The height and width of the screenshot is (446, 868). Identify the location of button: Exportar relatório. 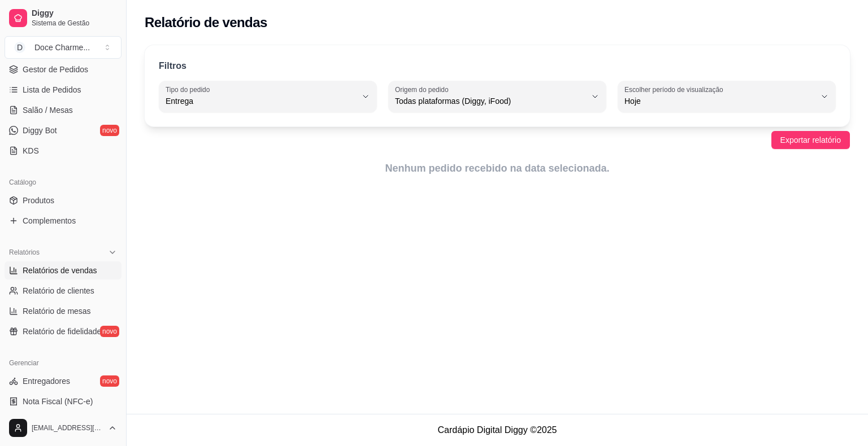
(810, 140).